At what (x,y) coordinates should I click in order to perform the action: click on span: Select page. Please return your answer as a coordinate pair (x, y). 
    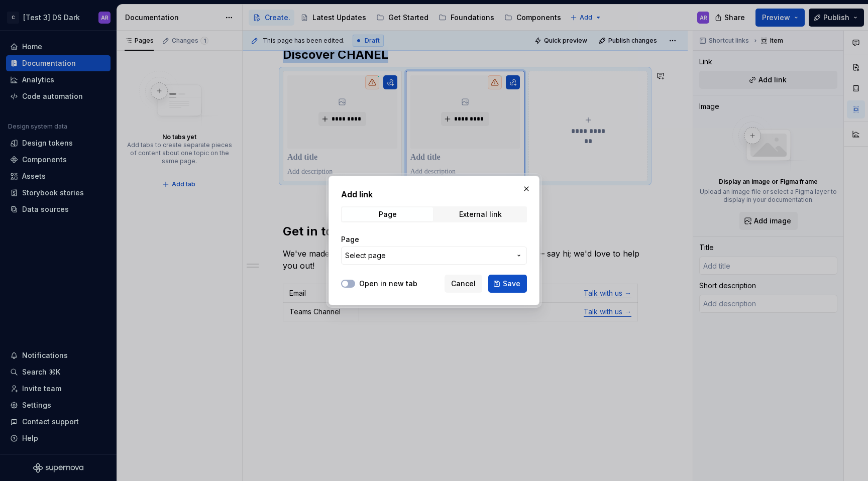
    Looking at the image, I should click on (365, 255).